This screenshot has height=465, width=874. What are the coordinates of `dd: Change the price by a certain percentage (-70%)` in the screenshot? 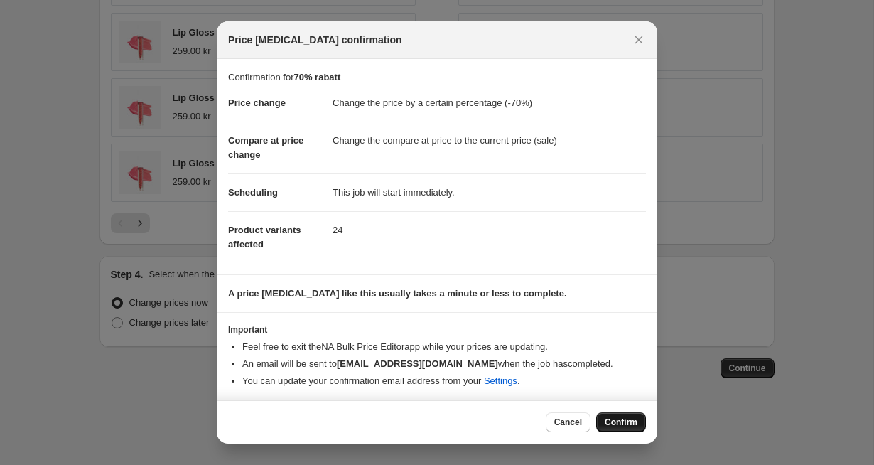 It's located at (489, 103).